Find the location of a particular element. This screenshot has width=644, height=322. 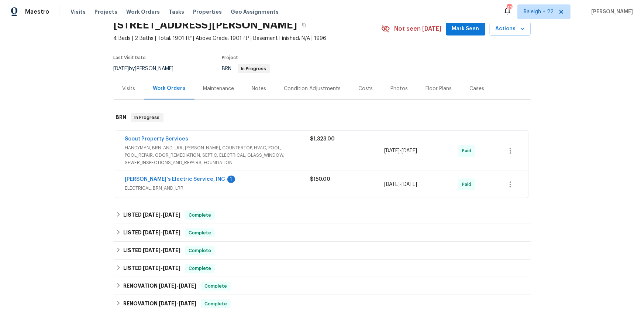

span: Work Orders is located at coordinates (143, 12).